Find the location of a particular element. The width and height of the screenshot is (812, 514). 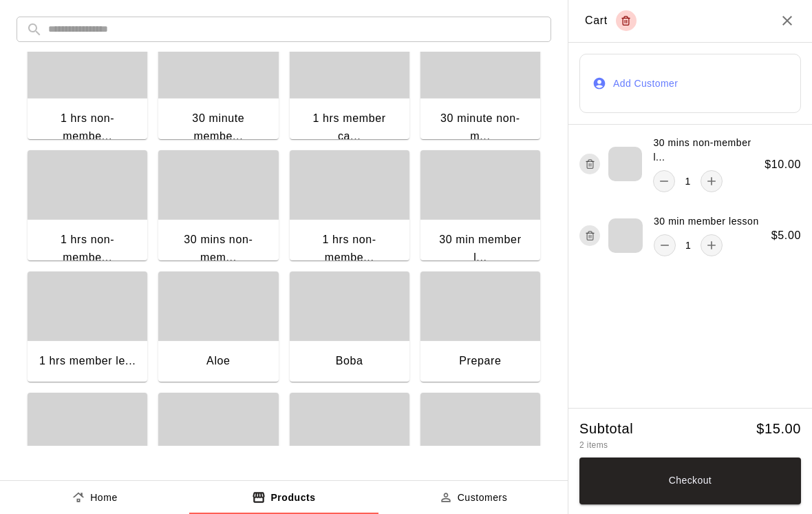

button: Prepare is located at coordinates (480, 328).